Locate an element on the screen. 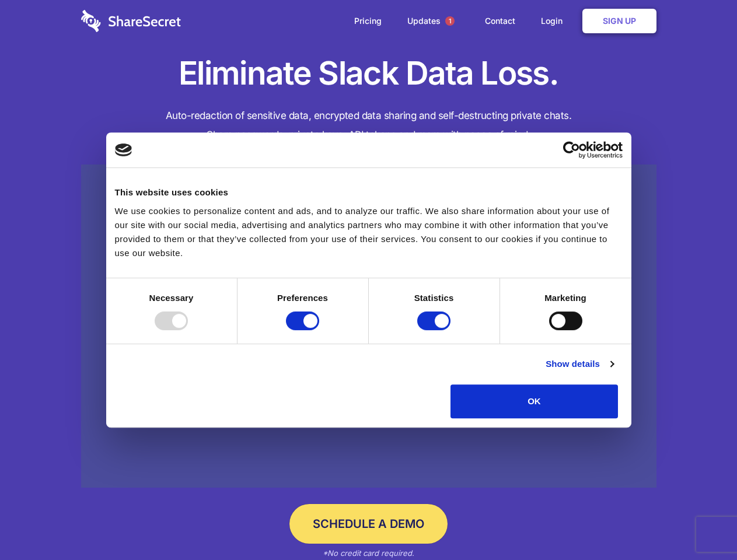  a: Wistia video thumbnail is located at coordinates (369, 327).